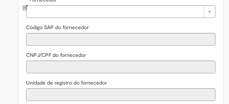 The width and height of the screenshot is (229, 104). I want to click on span: Read only - Código SAP do fornecedor, so click(58, 27).